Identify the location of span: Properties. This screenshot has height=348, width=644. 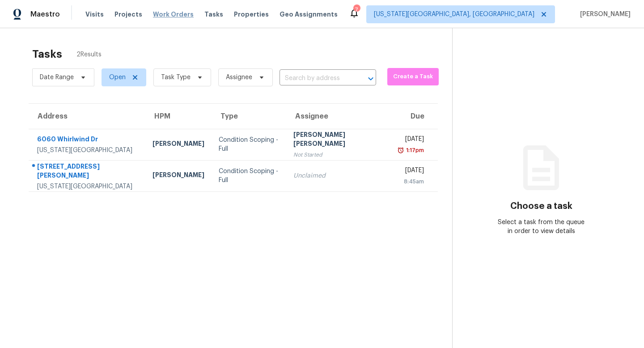
(251, 14).